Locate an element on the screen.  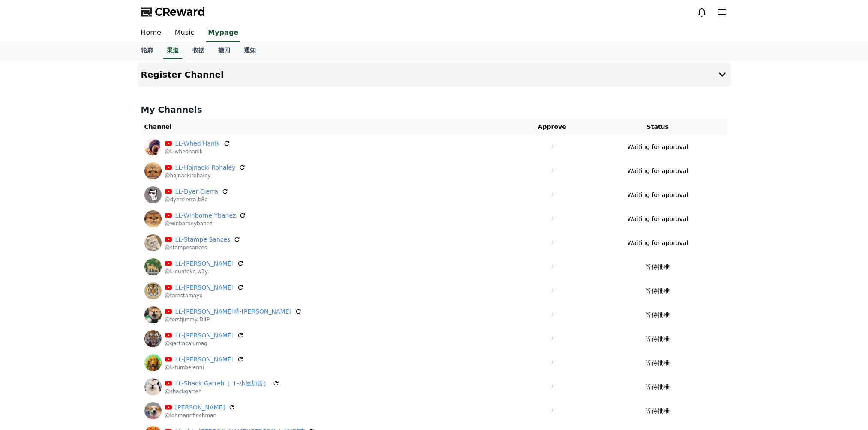
font: Approve is located at coordinates (552, 127).